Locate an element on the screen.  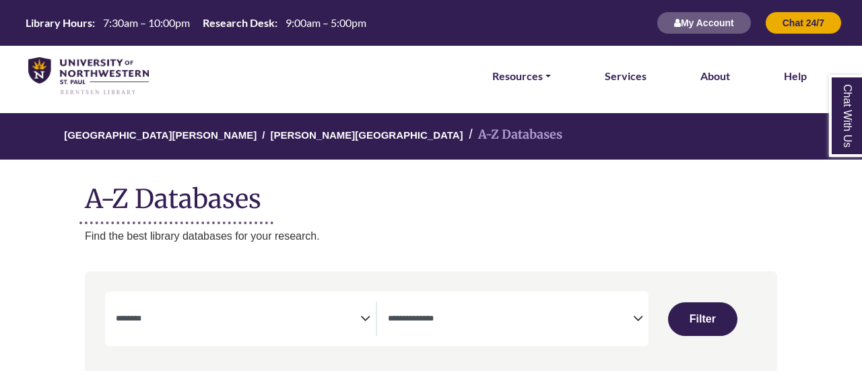
a: Help is located at coordinates (795, 76).